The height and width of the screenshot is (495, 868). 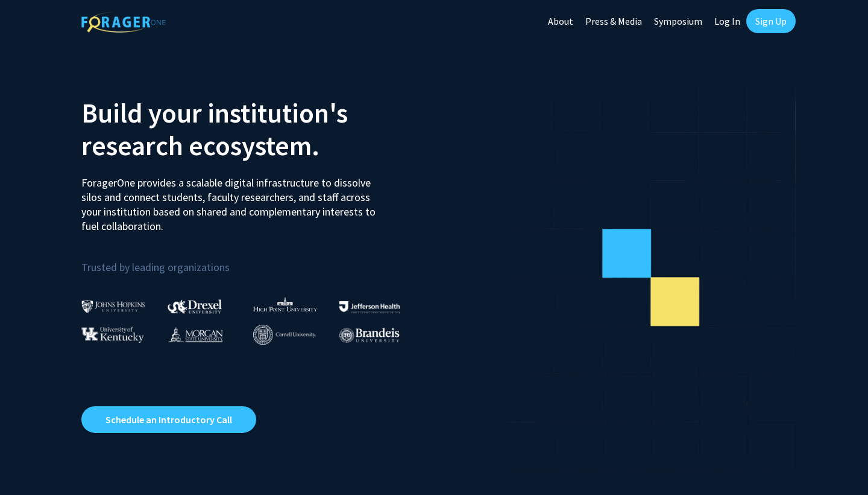 I want to click on img: Cornell University, so click(x=285, y=334).